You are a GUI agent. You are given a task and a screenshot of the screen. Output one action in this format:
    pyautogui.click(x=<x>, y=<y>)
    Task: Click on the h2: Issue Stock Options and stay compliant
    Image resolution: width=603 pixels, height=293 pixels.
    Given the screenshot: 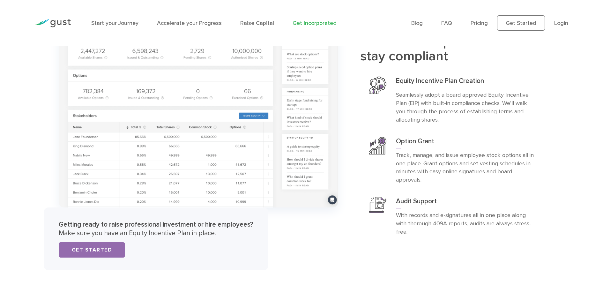 What is the action you would take?
    pyautogui.click(x=452, y=49)
    